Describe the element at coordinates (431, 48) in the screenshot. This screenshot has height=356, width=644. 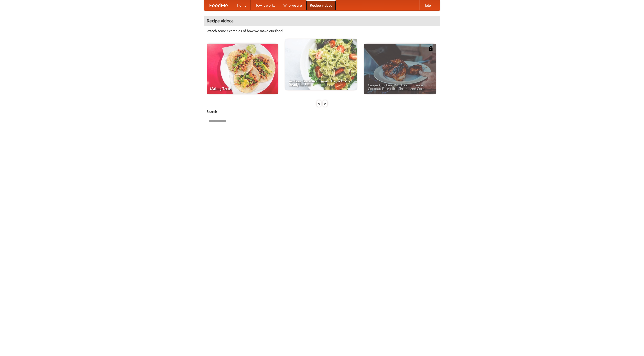
I see `img: 483408.png` at that location.